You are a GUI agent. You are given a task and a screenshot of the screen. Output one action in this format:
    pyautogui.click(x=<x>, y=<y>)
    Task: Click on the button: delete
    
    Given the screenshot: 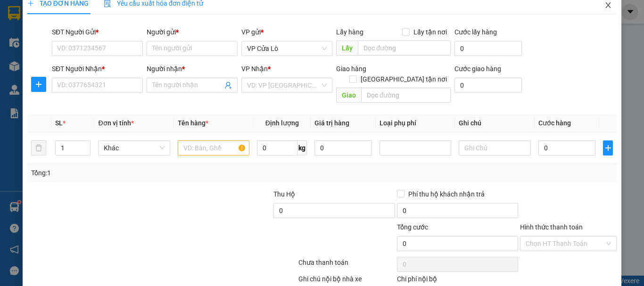 What is the action you would take?
    pyautogui.click(x=39, y=148)
    